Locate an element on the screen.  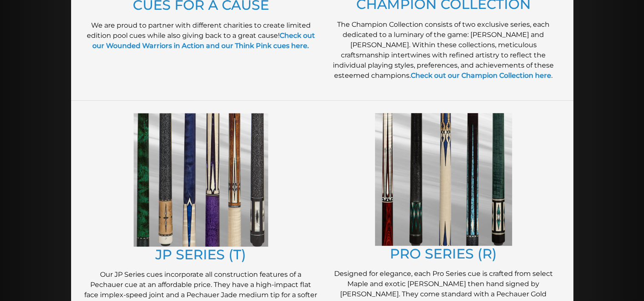
a: Check out our Wounded Warriors in Action and our Think Pink cues here. is located at coordinates (203, 40).